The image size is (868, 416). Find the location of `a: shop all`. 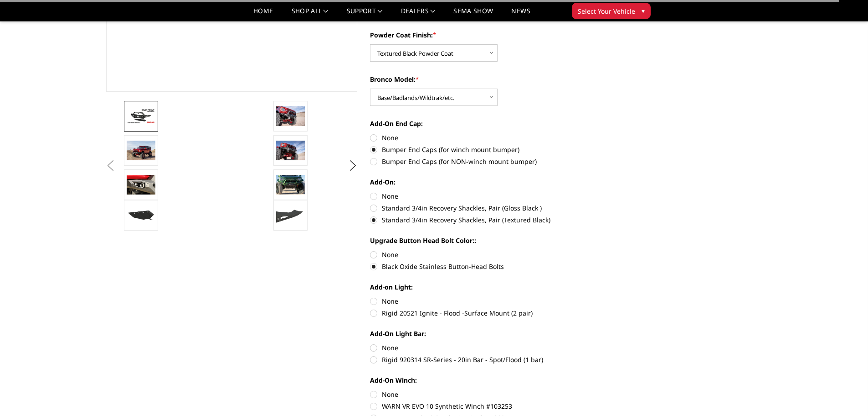

a: shop all is located at coordinates (310, 15).